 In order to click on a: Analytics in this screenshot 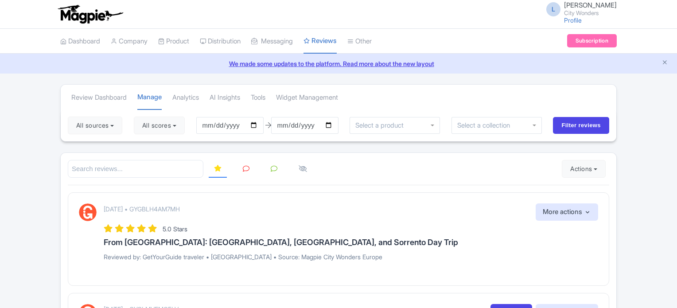, I will do `click(186, 98)`.